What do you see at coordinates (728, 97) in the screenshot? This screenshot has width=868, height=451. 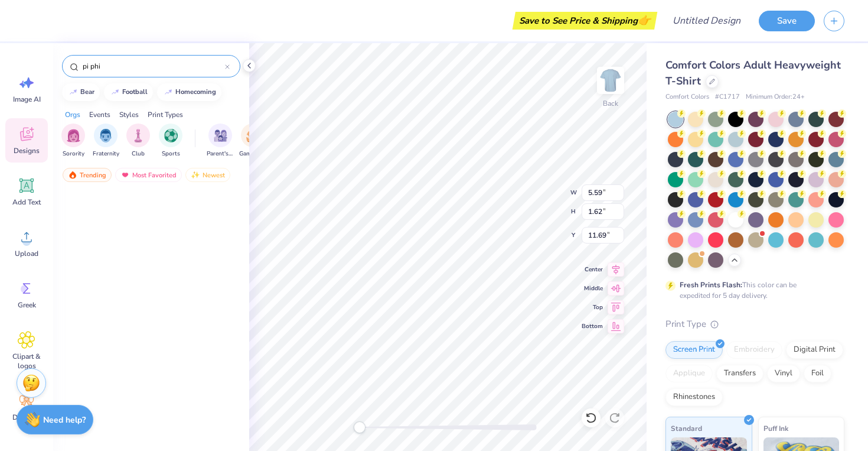 I see `span: # C1717` at bounding box center [728, 97].